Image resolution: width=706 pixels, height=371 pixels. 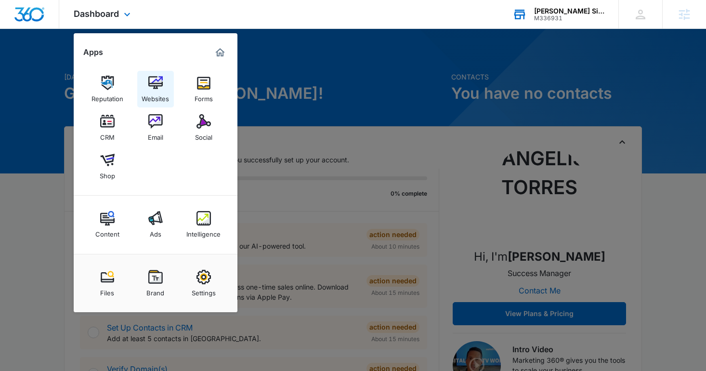 I want to click on a: Websites, so click(x=156, y=89).